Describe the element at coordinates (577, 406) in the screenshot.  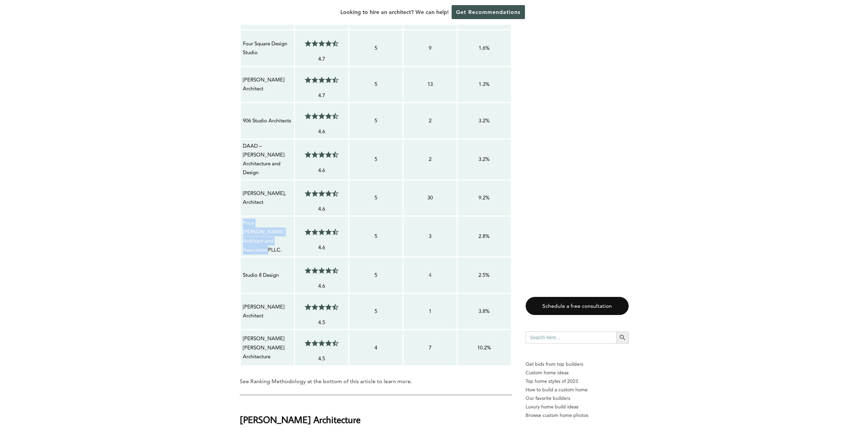
I see `a: Luxury home build ideas` at that location.